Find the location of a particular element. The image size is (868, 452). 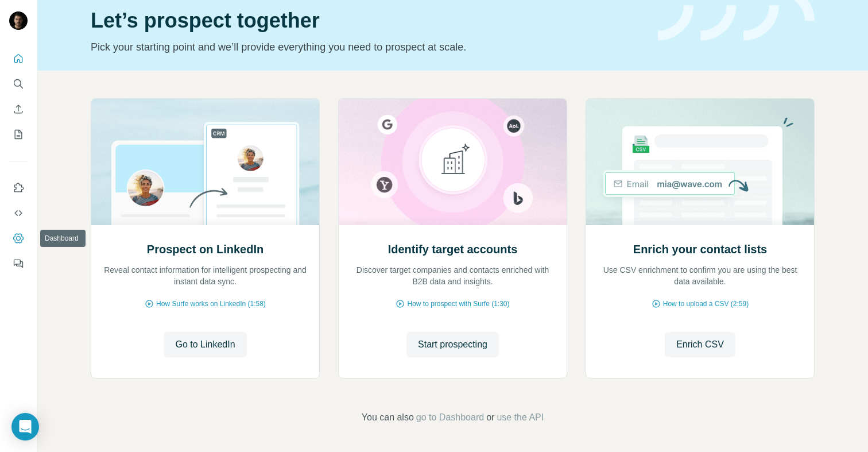

button: Quick start is located at coordinates (18, 58).